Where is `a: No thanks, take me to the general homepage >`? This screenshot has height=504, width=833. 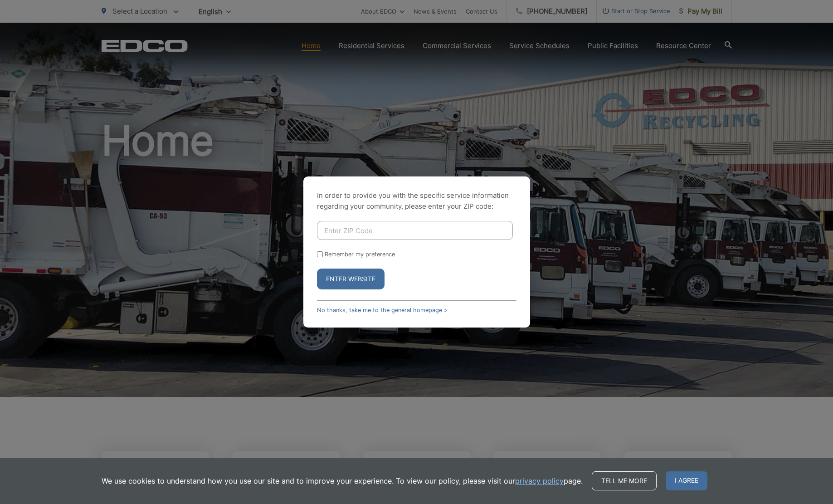 a: No thanks, take me to the general homepage > is located at coordinates (383, 309).